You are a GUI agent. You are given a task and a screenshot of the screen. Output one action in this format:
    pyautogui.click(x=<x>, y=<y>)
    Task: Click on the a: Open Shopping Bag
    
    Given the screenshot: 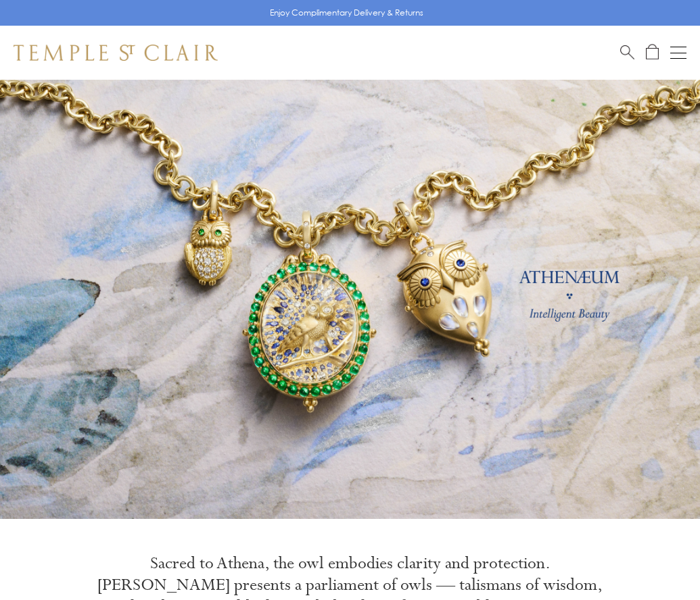 What is the action you would take?
    pyautogui.click(x=652, y=52)
    